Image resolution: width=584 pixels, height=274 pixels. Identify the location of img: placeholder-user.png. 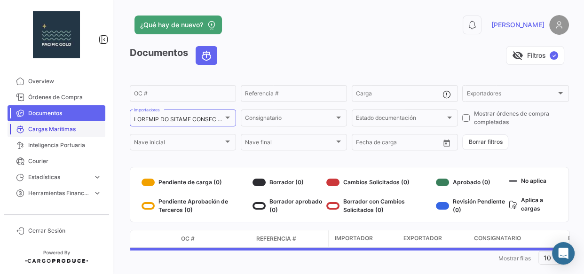
(559, 25).